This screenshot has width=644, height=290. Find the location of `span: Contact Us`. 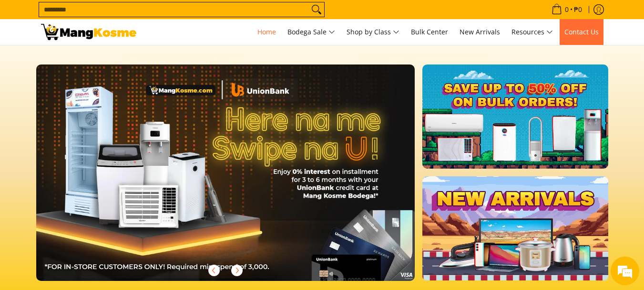

span: Contact Us is located at coordinates (582, 32).